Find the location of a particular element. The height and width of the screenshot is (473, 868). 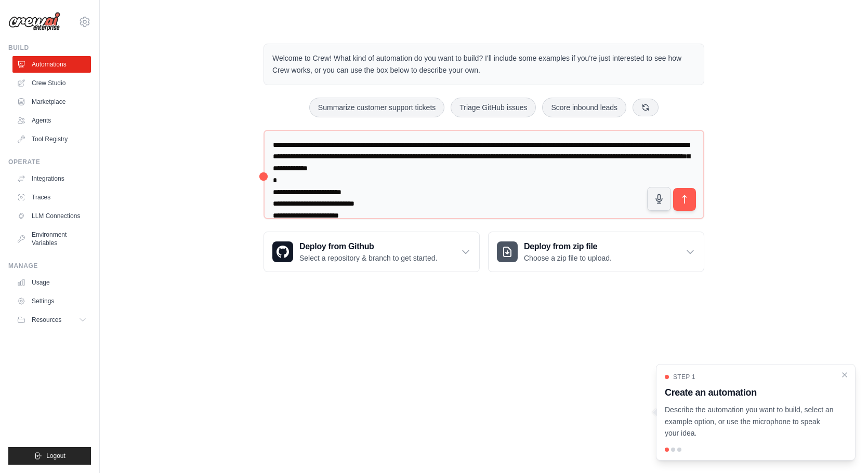

h3: Create an automation is located at coordinates (749, 393).